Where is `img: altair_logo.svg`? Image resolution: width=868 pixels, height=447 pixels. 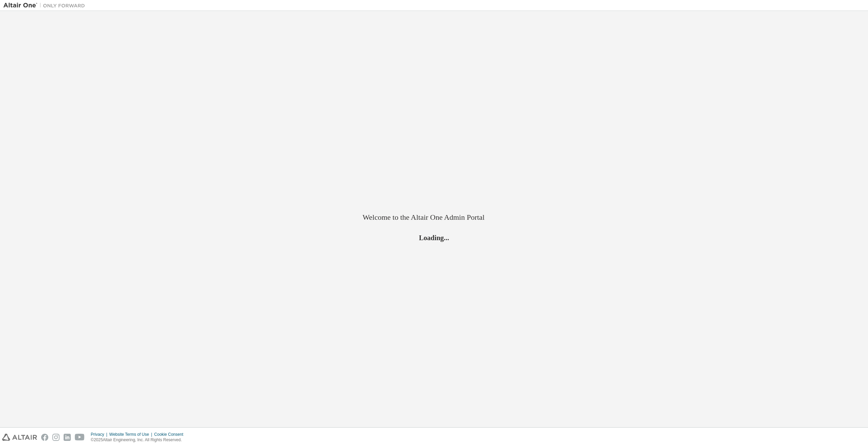 img: altair_logo.svg is located at coordinates (20, 437).